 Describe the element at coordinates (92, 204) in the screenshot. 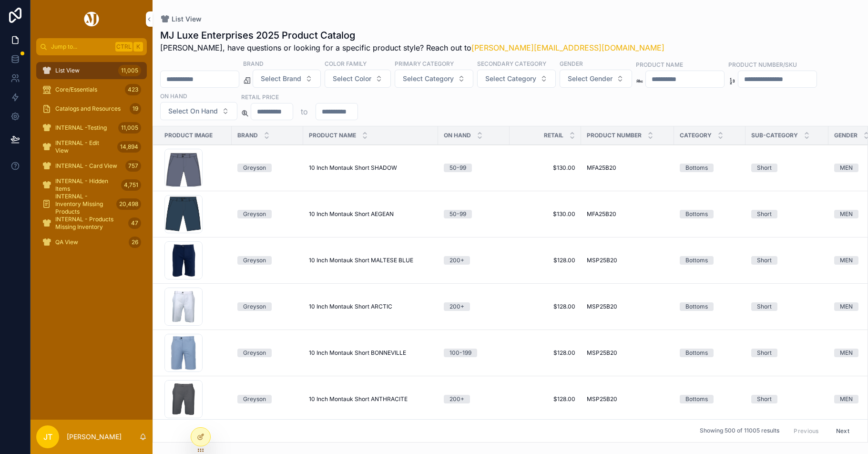

I see `a: INTERNAL - Inventory Missing Products20,498` at that location.